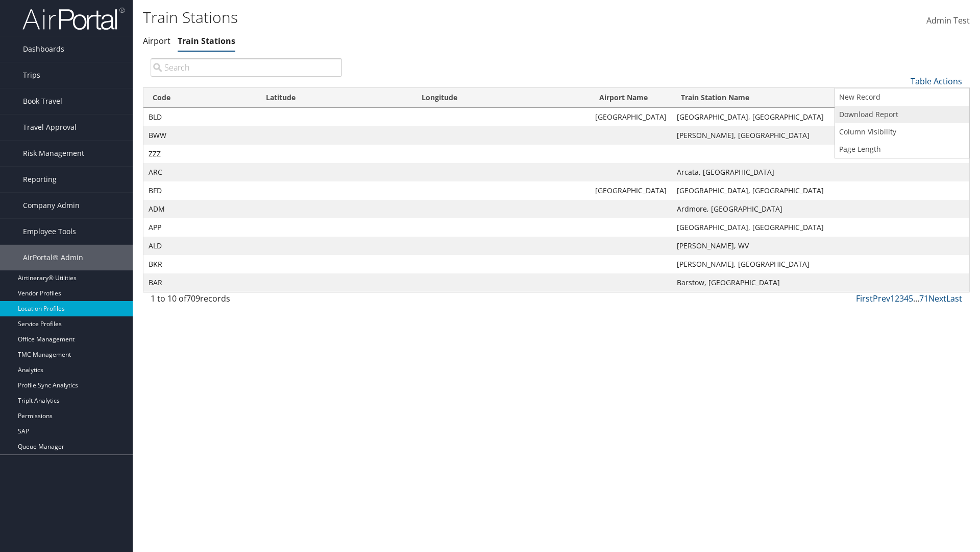 The image size is (980, 552). What do you see at coordinates (53, 257) in the screenshot?
I see `span: AirPortal® Admin` at bounding box center [53, 257].